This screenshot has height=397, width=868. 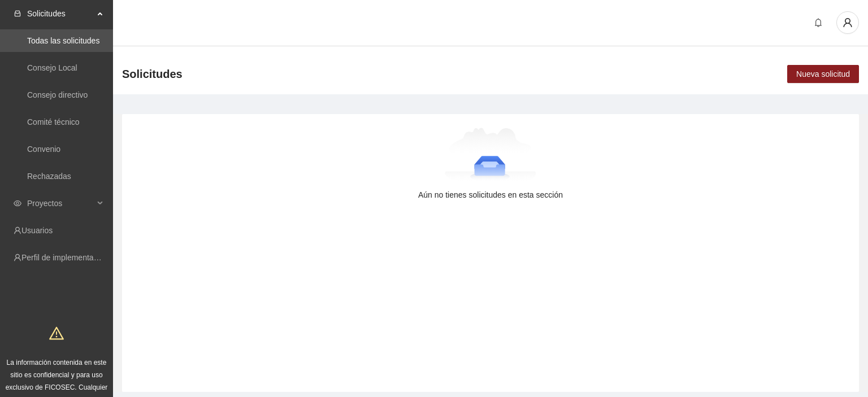 What do you see at coordinates (848, 23) in the screenshot?
I see `button: user` at bounding box center [848, 23].